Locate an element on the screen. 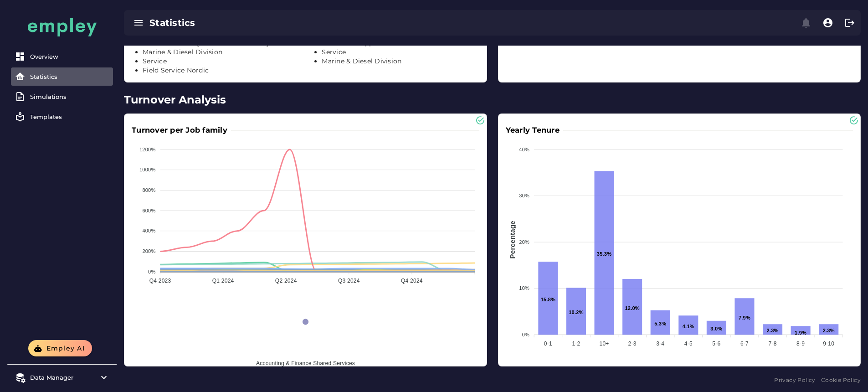  tspan: 40% is located at coordinates (524, 149).